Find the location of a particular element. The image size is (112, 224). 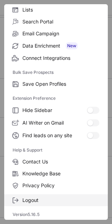

label: Find leads on any site is located at coordinates (56, 135).